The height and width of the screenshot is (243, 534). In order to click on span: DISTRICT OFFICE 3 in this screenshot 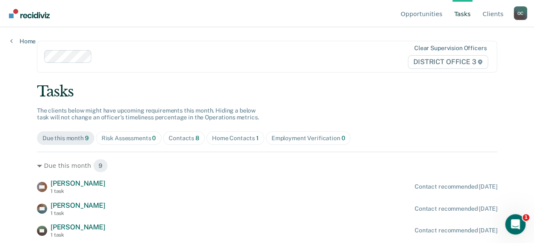, I will do `click(448, 62)`.